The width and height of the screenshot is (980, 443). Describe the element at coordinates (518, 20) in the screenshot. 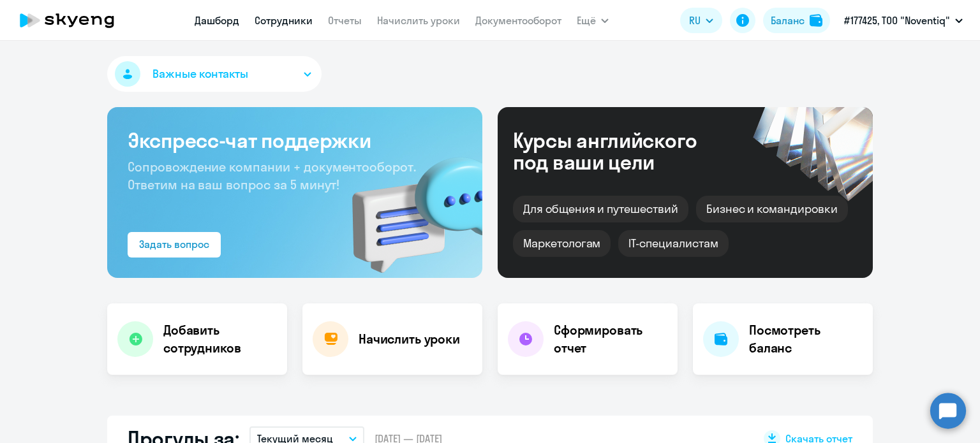

I see `a: Документооборот` at that location.